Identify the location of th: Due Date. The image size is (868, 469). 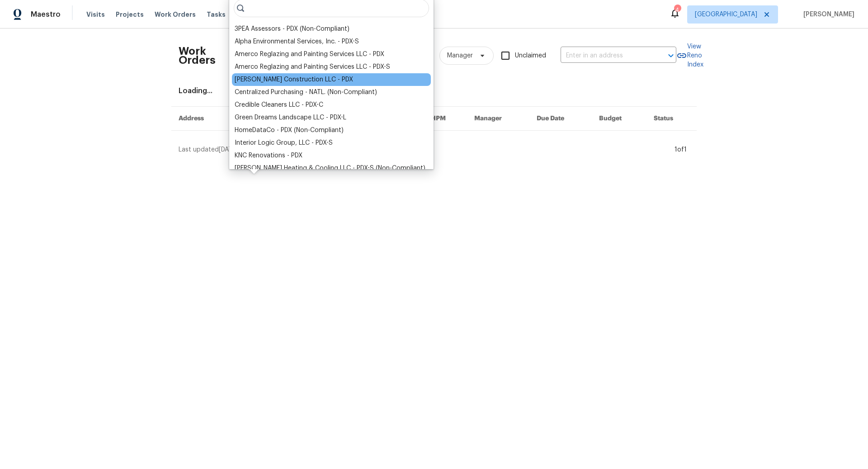
(560, 119).